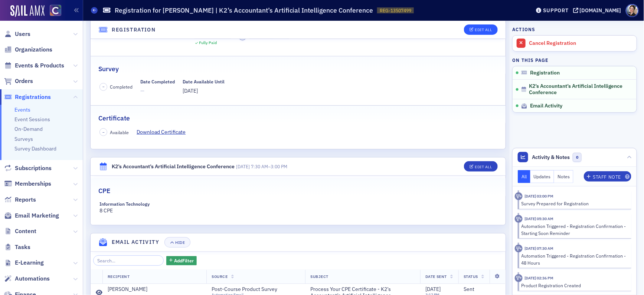 This screenshot has height=295, width=644. What do you see at coordinates (178, 242) in the screenshot?
I see `button: Hide` at bounding box center [178, 242].